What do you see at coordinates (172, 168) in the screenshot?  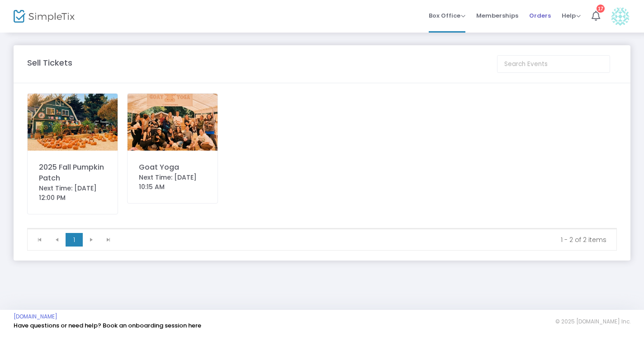 I see `div: Goat Yoga` at bounding box center [172, 168].